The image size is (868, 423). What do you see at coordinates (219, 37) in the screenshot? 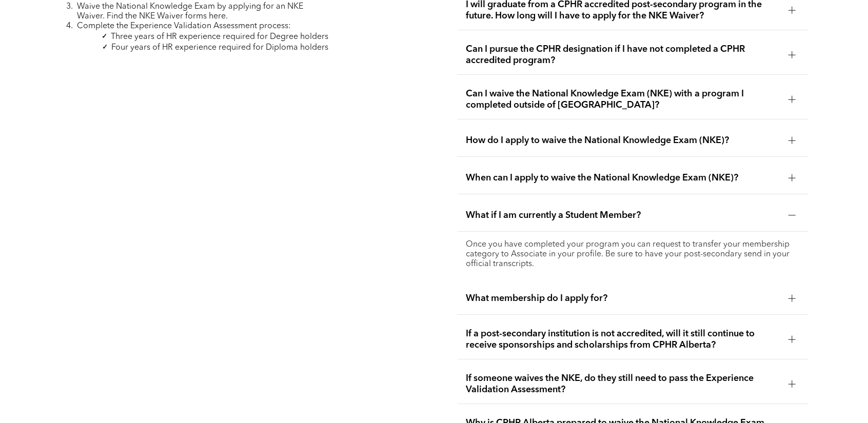
I see `span: Three years of HR experience required for Degree holders` at bounding box center [219, 37].